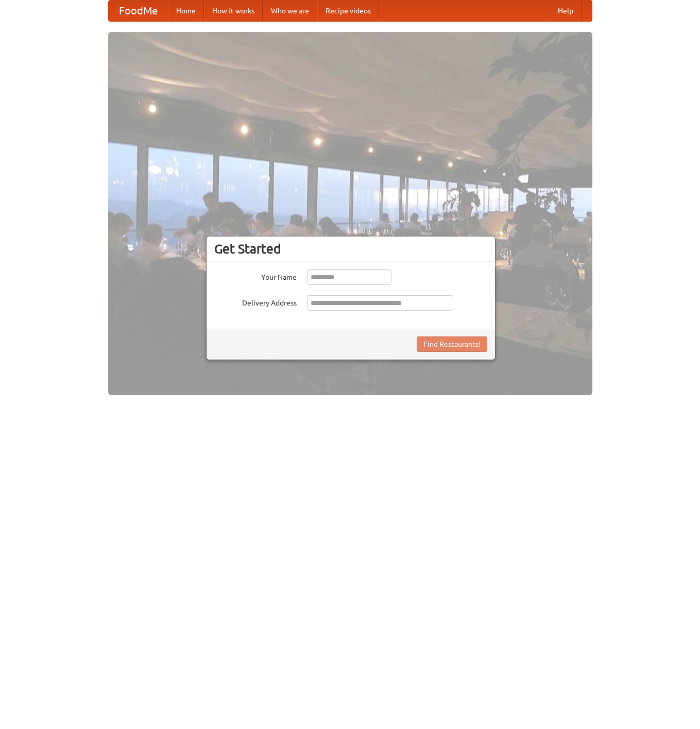 The image size is (700, 729). What do you see at coordinates (451, 344) in the screenshot?
I see `button: Find Restaurants!` at bounding box center [451, 344].